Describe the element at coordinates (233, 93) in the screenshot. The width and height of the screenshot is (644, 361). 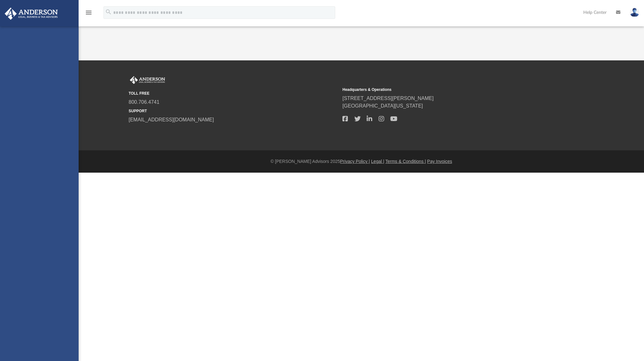
I see `small: TOLL FREE` at that location.